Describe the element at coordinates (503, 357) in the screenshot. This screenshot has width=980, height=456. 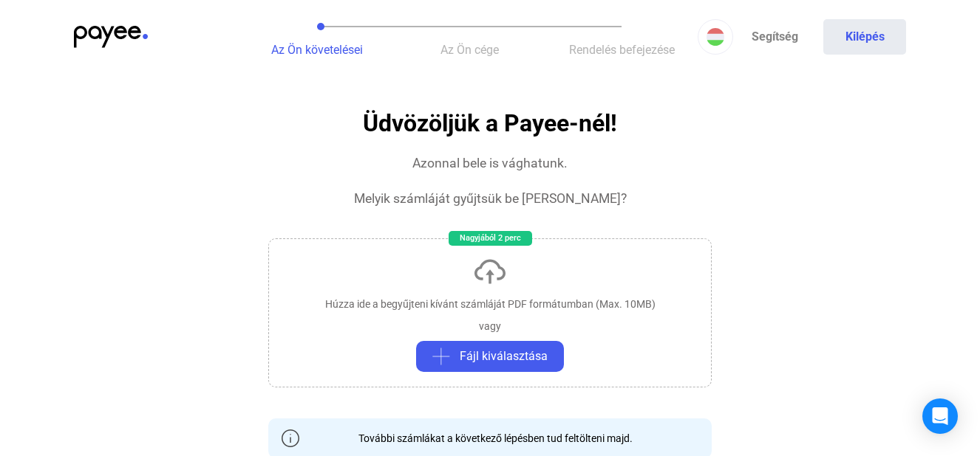
I see `span: Fájl kiválasztása` at that location.